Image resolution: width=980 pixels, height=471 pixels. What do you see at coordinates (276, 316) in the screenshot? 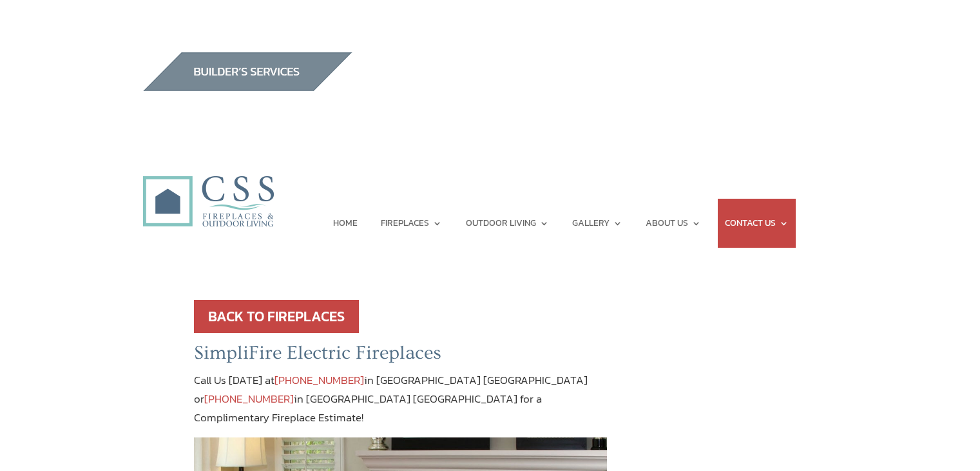
I see `a: BACK TO FIREPLACES` at bounding box center [276, 316].